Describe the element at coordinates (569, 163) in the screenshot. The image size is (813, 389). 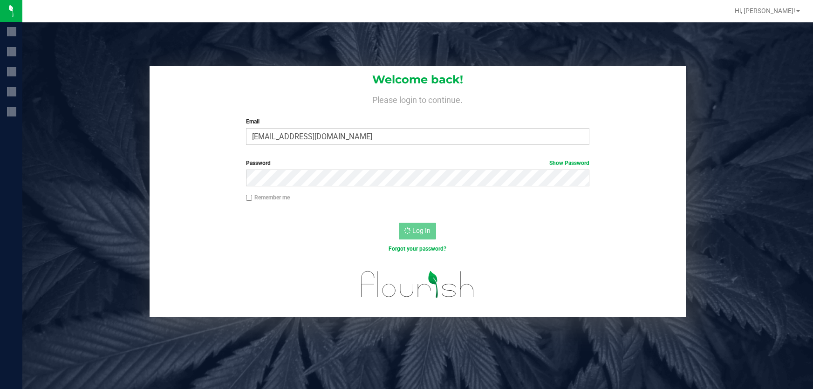
I see `a: Show Password` at that location.